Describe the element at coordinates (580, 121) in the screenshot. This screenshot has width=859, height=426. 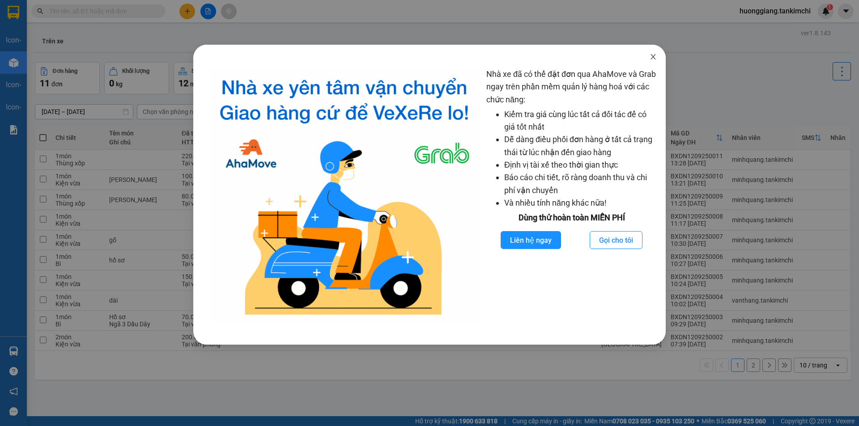
I see `li: Kiểm tra giá cùng lúc tất cả đối tác để có giá tốt nhất` at that location.